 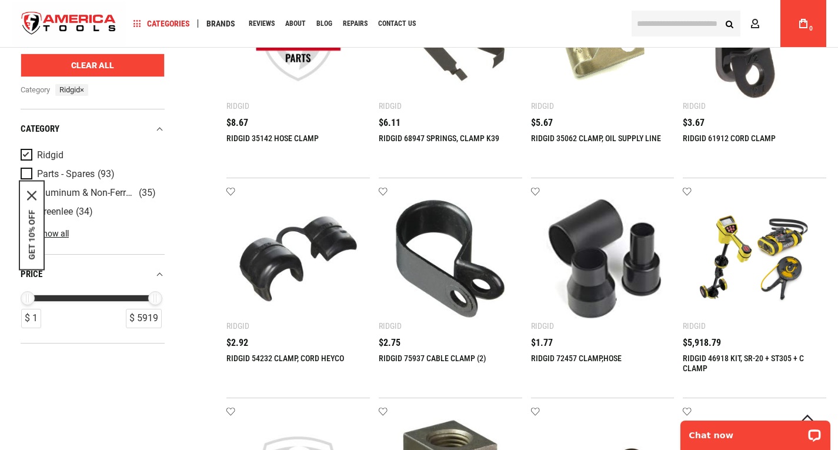 What do you see at coordinates (55, 212) in the screenshot?
I see `span: Greenlee` at bounding box center [55, 212].